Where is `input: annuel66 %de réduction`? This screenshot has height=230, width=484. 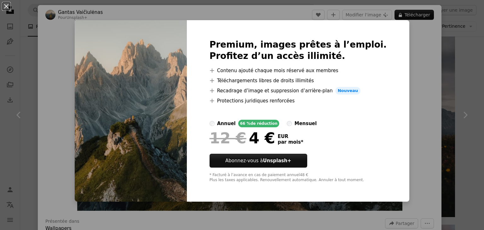
input: annuel66 %de réduction is located at coordinates (212, 124).